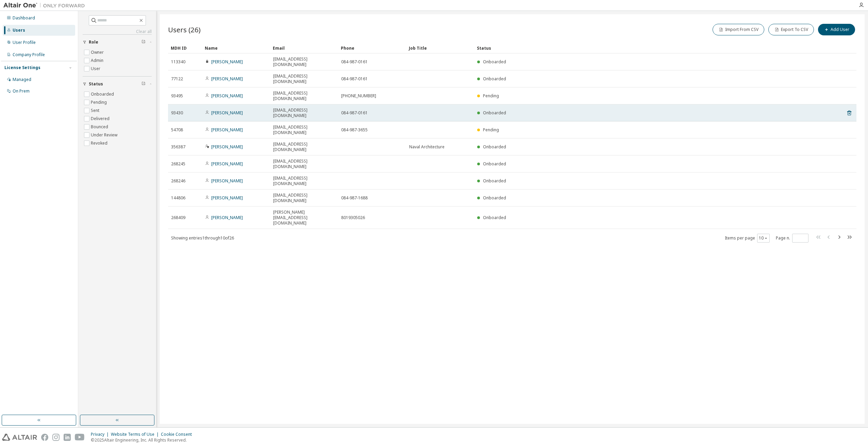 Image resolution: width=868 pixels, height=447 pixels. What do you see at coordinates (372, 48) in the screenshot?
I see `div: Phone` at bounding box center [372, 48].